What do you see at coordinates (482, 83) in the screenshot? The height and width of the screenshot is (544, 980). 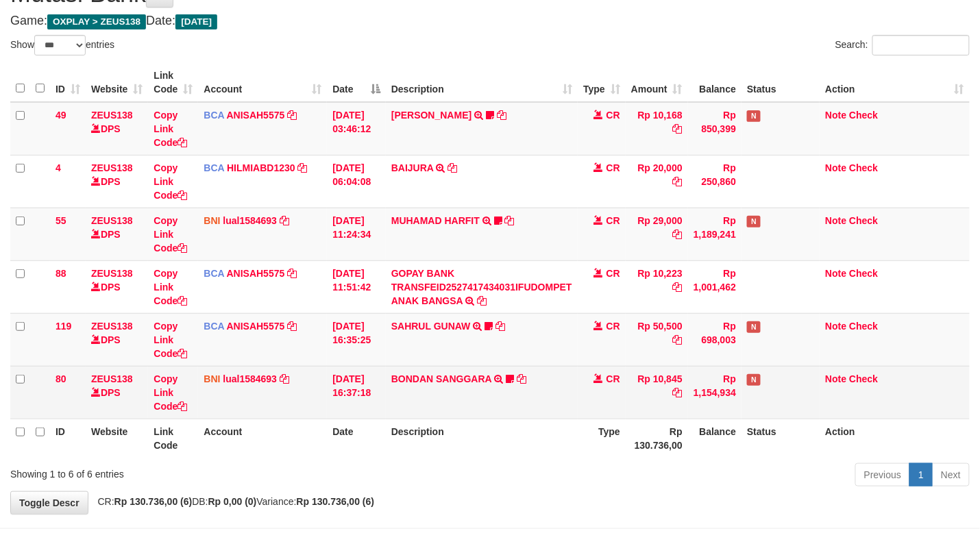 I see `th: Description: activate to sort column ascending` at bounding box center [482, 83].